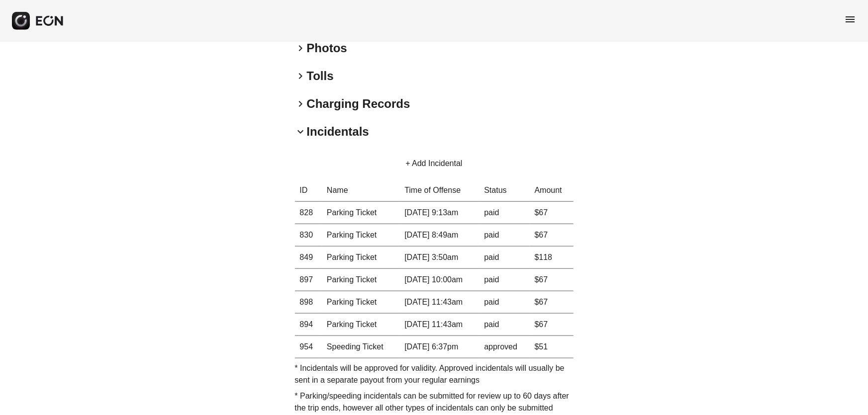 Image resolution: width=868 pixels, height=415 pixels. I want to click on th: 828, so click(309, 213).